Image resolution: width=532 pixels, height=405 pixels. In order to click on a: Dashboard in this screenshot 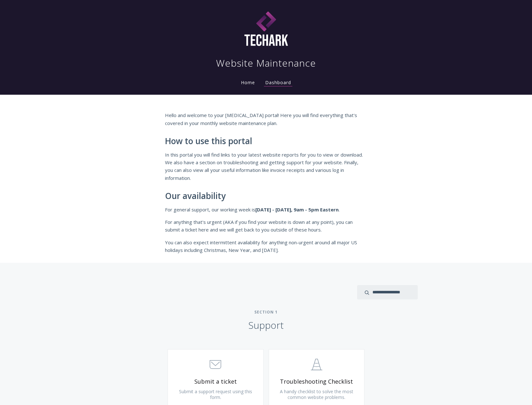, I will do `click(278, 83)`.